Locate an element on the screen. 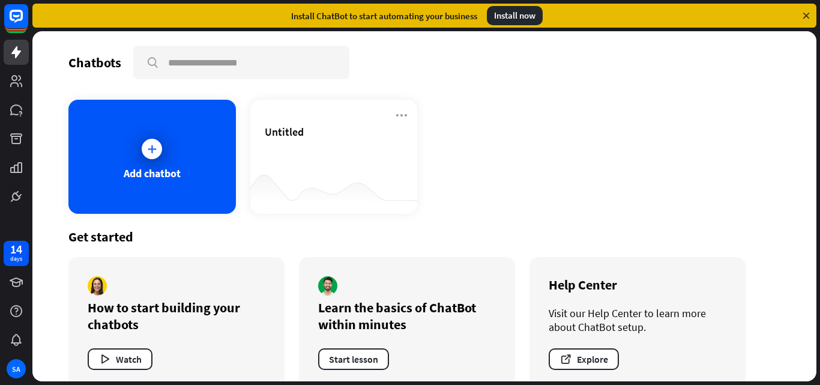  button: Open LiveChat chat widget is located at coordinates (28, 23).